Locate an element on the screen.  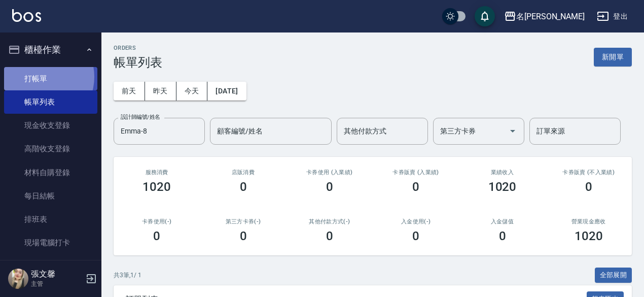
a: 排班表 is located at coordinates (51, 219).